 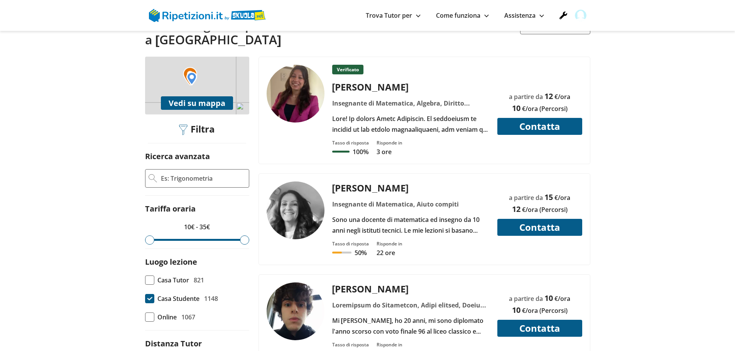 I want to click on span: 821, so click(x=199, y=281).